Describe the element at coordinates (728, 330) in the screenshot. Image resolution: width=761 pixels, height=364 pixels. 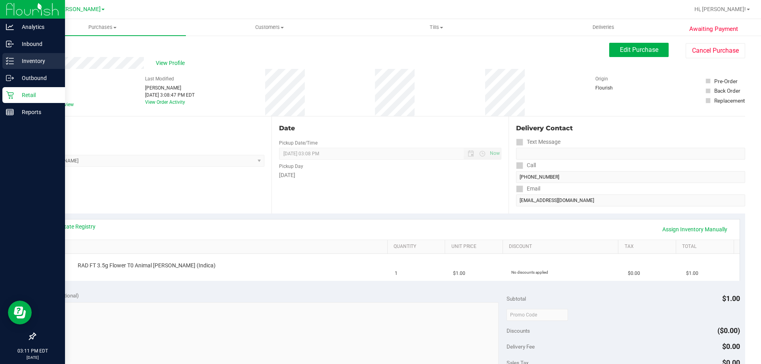
I see `span: ($0.00)` at that location.